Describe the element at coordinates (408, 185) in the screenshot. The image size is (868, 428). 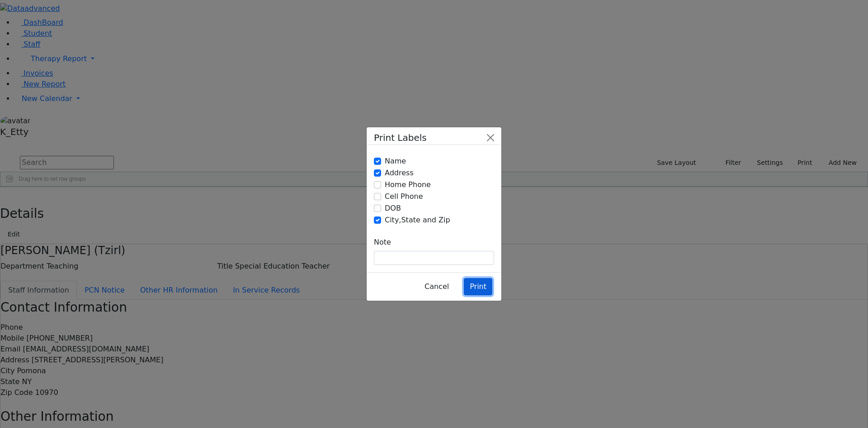
I see `label: Home Phone` at that location.